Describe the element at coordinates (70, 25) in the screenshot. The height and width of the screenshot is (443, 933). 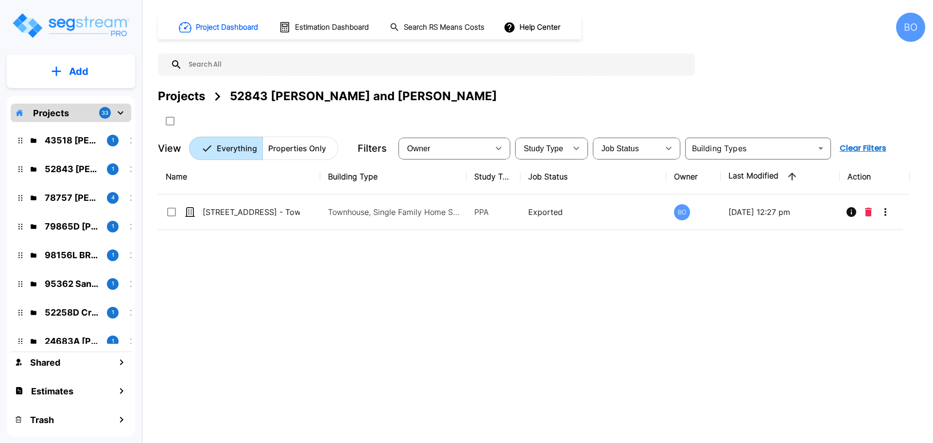
I see `img: Logo` at that location.